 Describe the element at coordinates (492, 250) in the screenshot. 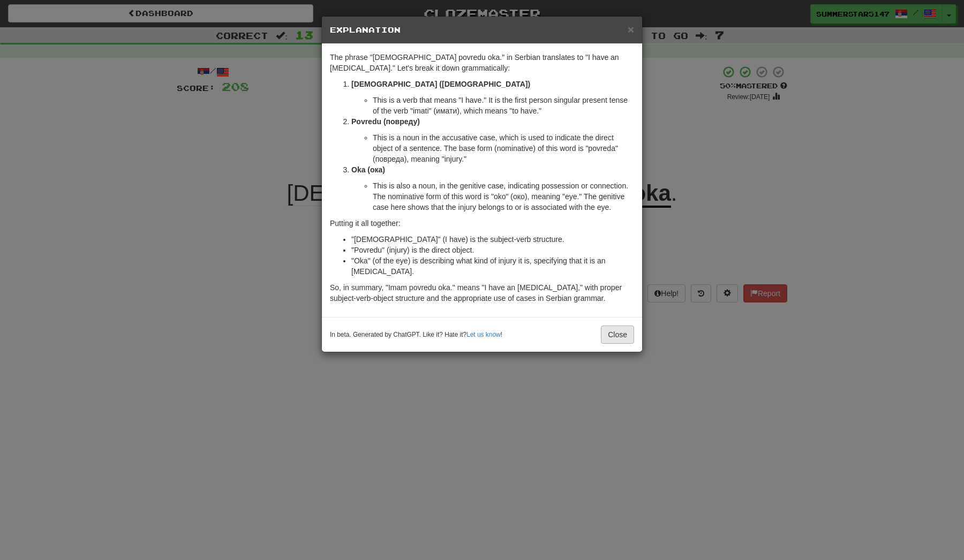

I see `li: "Povredu" (injury) is the direct object.` at that location.